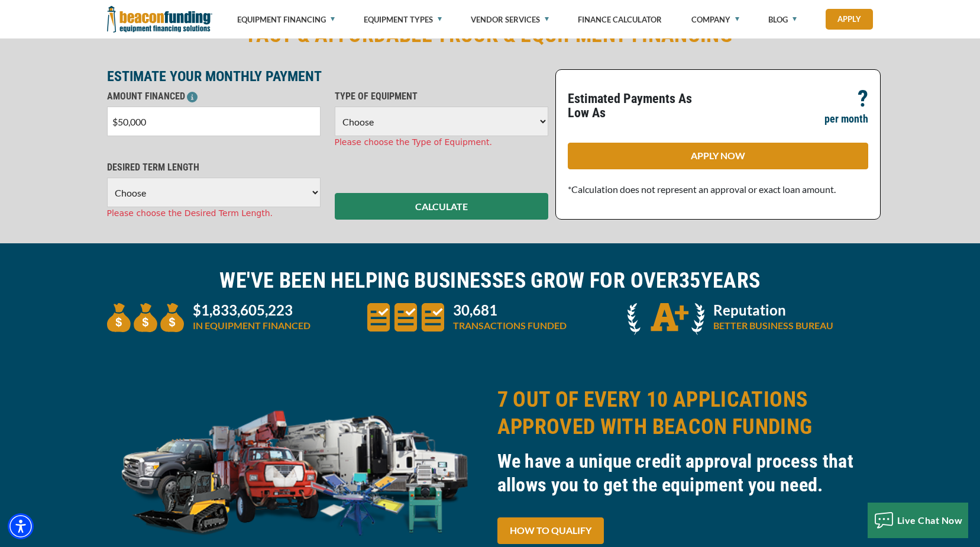  What do you see at coordinates (510, 325) in the screenshot?
I see `p: TRANSACTIONS FUNDED` at bounding box center [510, 325].